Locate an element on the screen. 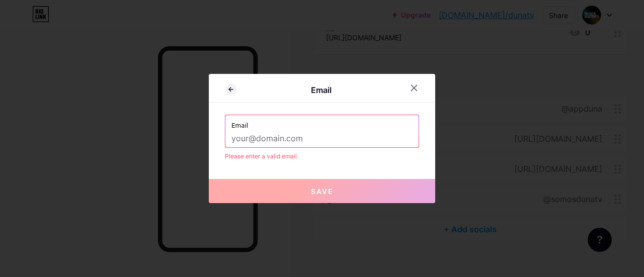 The image size is (644, 277). label: Email is located at coordinates (322, 123).